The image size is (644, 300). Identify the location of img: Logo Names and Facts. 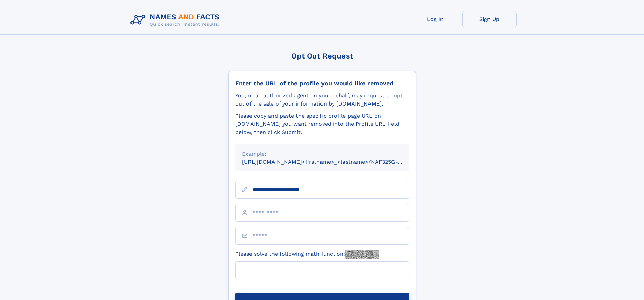
(176, 20).